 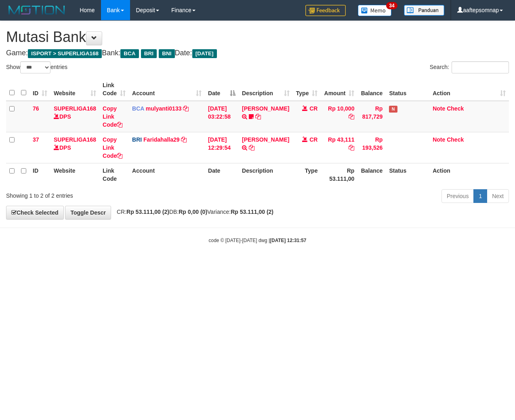 I want to click on span: ISPORT > SUPERLIGA168, so click(x=65, y=54).